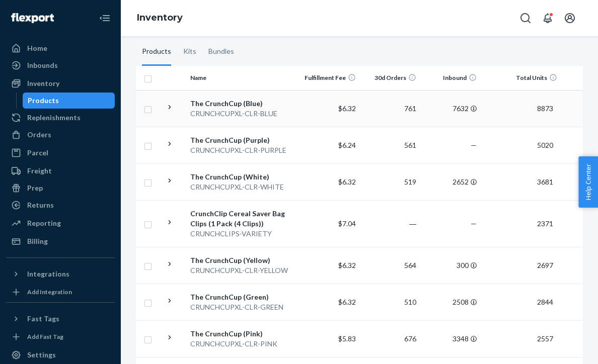 This screenshot has height=364, width=598. What do you see at coordinates (521, 78) in the screenshot?
I see `th: Total Units` at bounding box center [521, 78].